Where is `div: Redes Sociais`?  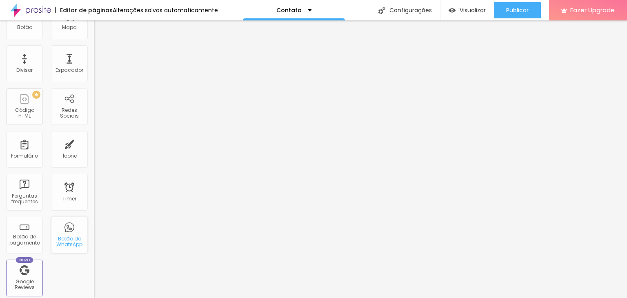
div: Redes Sociais is located at coordinates (69, 113).